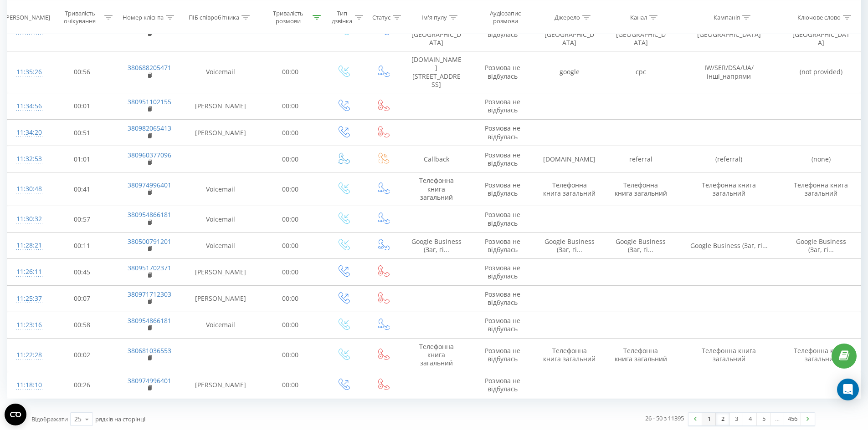 This screenshot has height=430, width=868. I want to click on div: 11:28:21, so click(29, 245).